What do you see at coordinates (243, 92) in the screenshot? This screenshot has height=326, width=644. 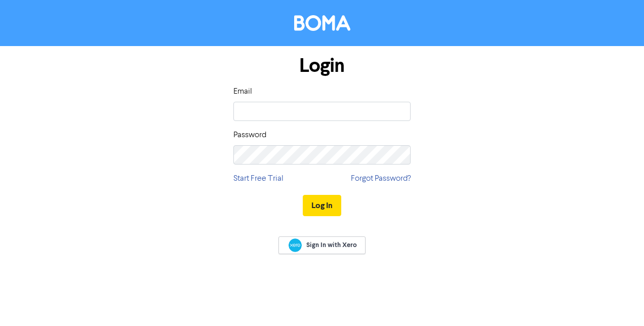 I see `label: Email` at bounding box center [243, 92].